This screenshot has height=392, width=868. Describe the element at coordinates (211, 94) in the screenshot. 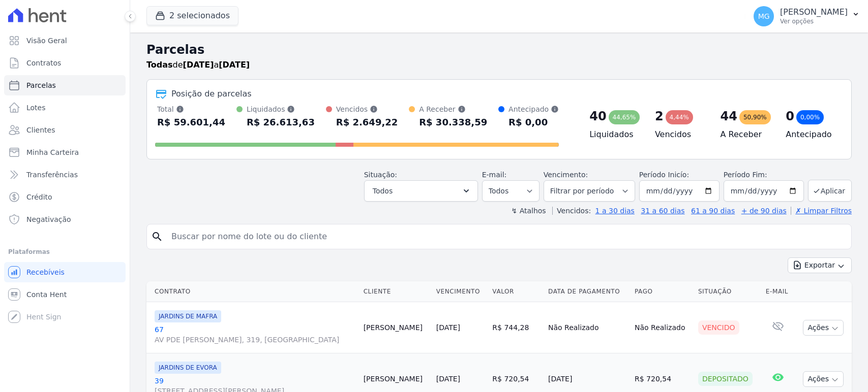

I see `div: Posição de parcelas` at that location.